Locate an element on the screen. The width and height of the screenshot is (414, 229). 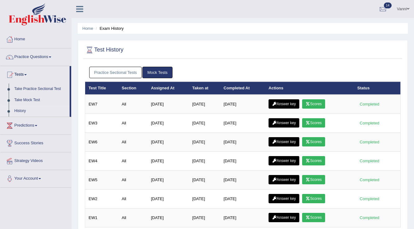
td: EW1 is located at coordinates (102, 218).